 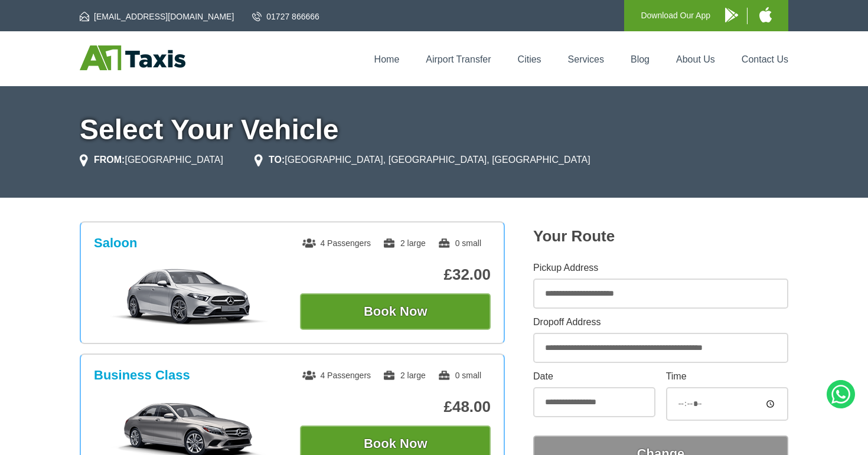 I want to click on a: Services, so click(x=586, y=59).